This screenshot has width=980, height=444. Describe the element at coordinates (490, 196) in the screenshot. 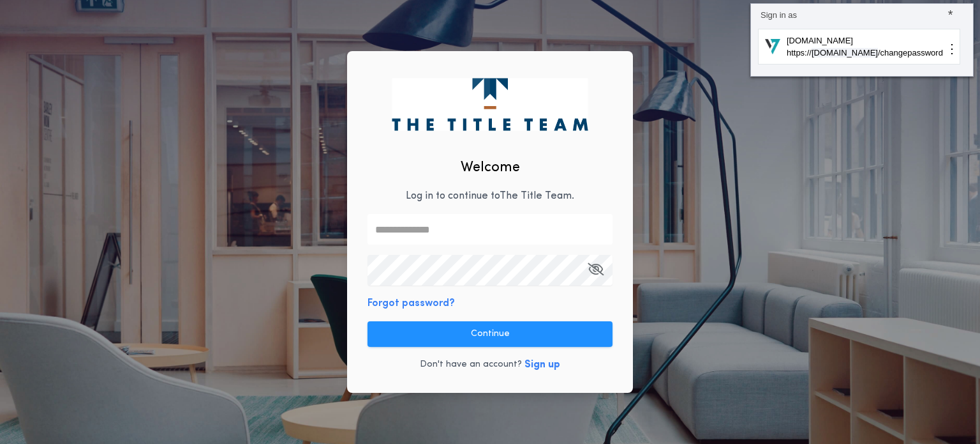

I see `p: Log in to continue to The Title Team .` at that location.